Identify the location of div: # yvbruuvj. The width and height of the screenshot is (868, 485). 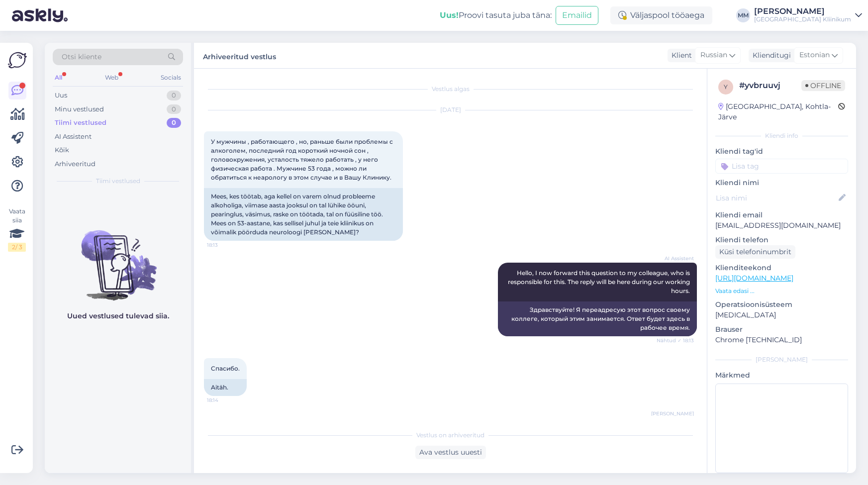
(770, 86).